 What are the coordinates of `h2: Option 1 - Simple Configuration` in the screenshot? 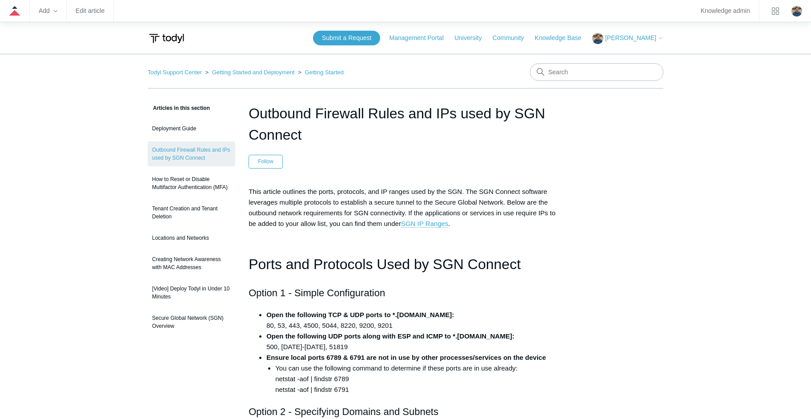 It's located at (405, 293).